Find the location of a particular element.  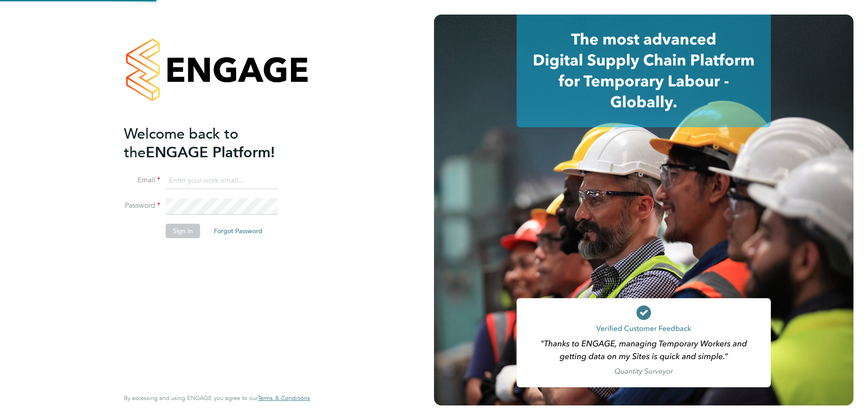

input: Enter your work email... is located at coordinates (222, 181).